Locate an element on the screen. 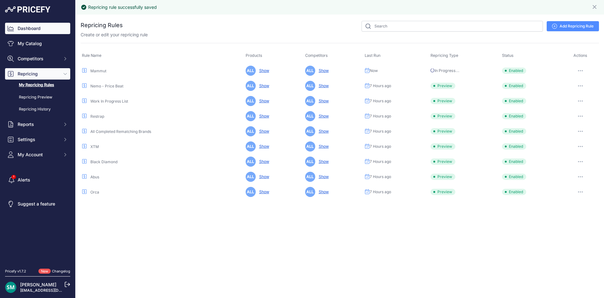 Image resolution: width=604 pixels, height=298 pixels. span: Reports is located at coordinates (38, 124).